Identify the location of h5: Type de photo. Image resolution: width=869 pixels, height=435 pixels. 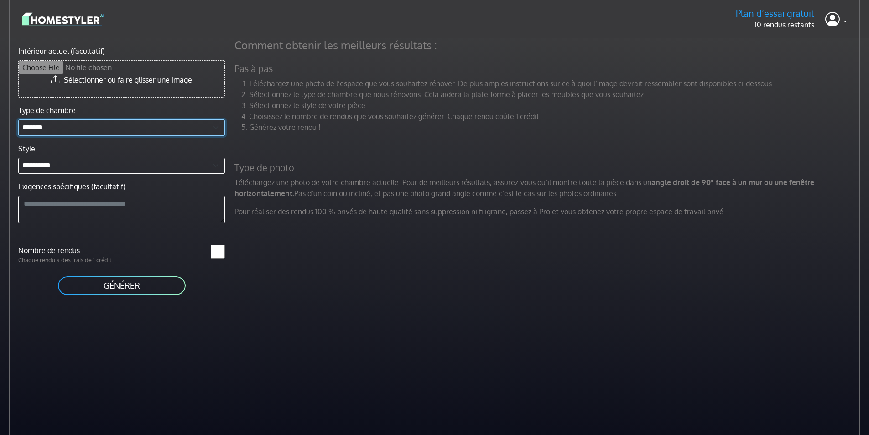
(548, 167).